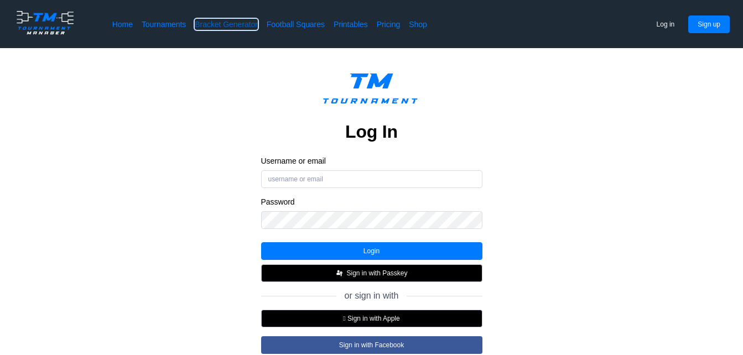 Image resolution: width=743 pixels, height=355 pixels. Describe the element at coordinates (226, 24) in the screenshot. I see `a: Bracket Generator` at that location.